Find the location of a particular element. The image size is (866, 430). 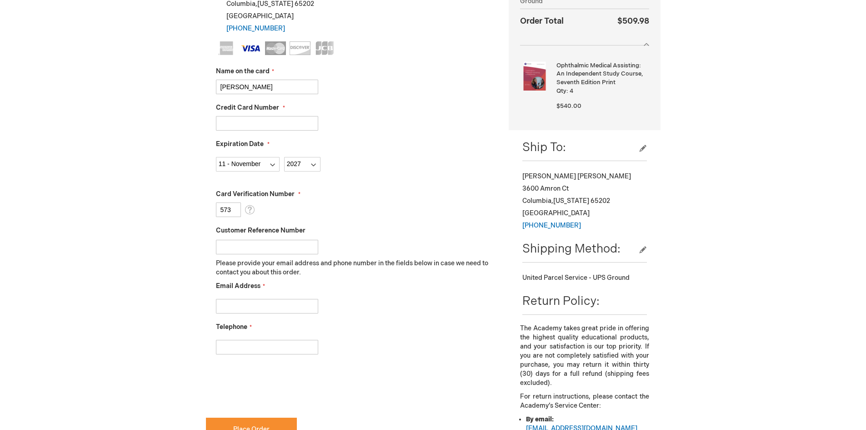

span: Customer Reference Number is located at coordinates (260, 230).